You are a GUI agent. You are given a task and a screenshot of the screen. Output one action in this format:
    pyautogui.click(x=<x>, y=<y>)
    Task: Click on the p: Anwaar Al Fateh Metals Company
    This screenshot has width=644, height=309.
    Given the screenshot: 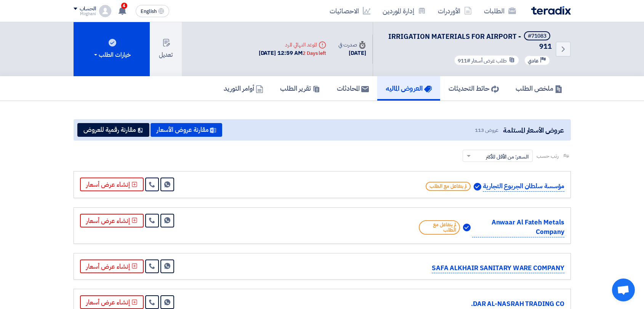 What is the action you would take?
    pyautogui.click(x=518, y=227)
    